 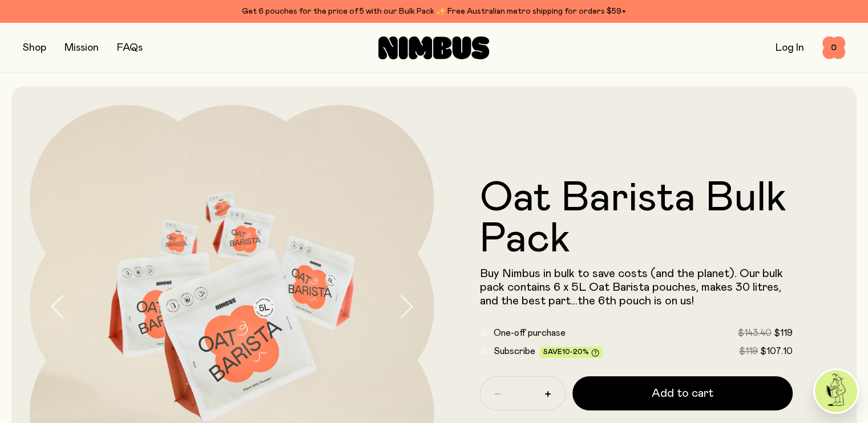 What do you see at coordinates (776, 351) in the screenshot?
I see `span: $107.10` at bounding box center [776, 351].